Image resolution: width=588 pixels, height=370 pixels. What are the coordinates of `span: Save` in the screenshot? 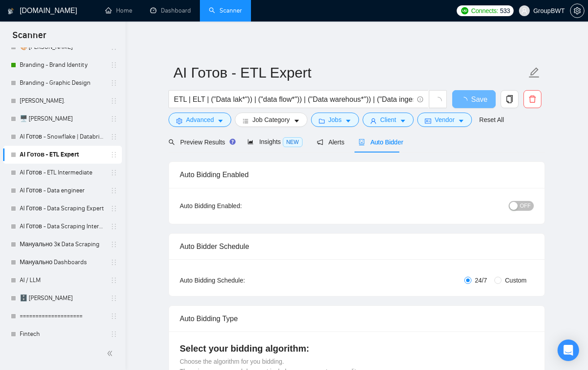 It's located at (479, 99).